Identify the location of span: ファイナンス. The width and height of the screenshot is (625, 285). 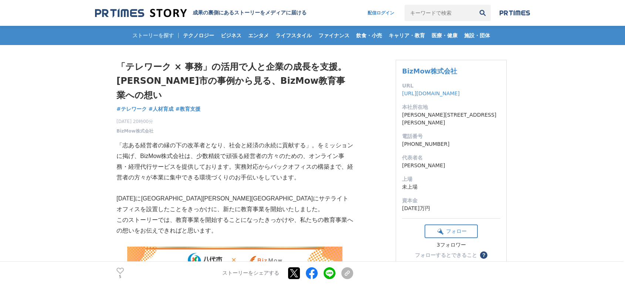
(334, 35).